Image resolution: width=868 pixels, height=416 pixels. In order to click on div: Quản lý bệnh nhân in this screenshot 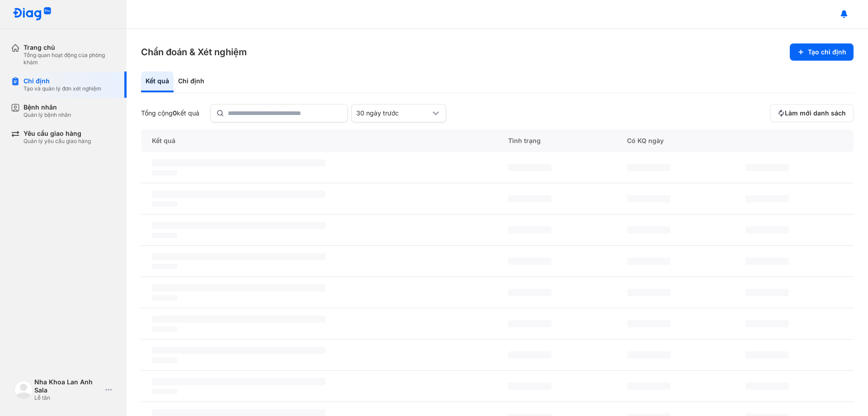, I will do `click(47, 115)`.